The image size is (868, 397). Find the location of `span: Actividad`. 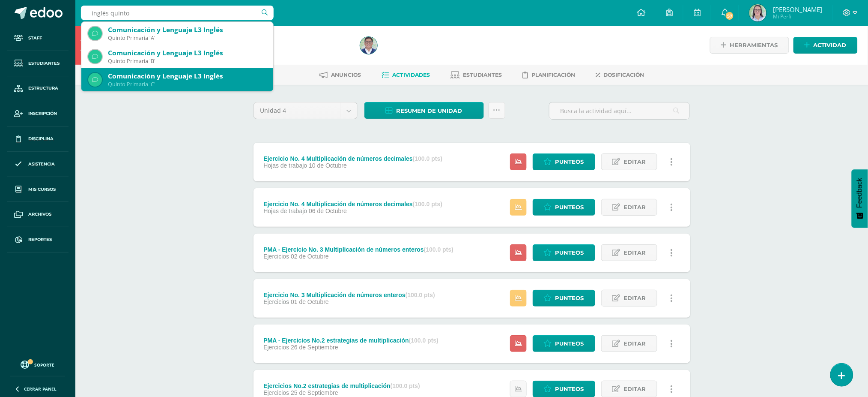

span: Actividad is located at coordinates (830, 45).